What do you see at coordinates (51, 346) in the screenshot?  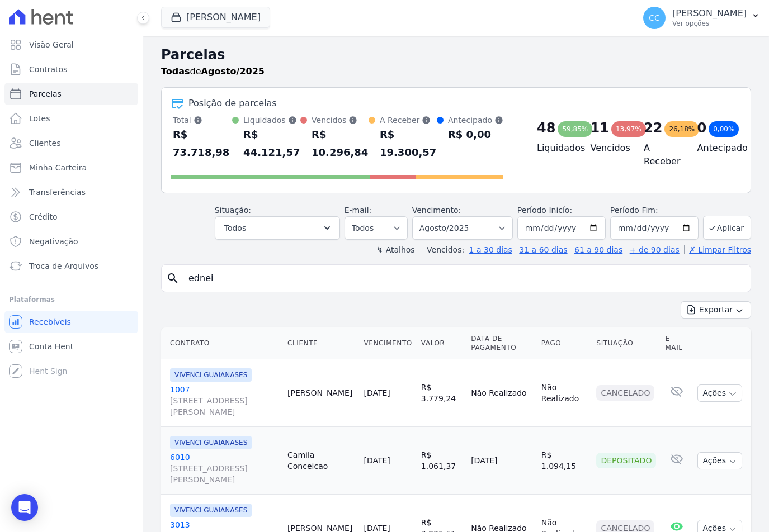 I see `span: Conta Hent` at bounding box center [51, 346].